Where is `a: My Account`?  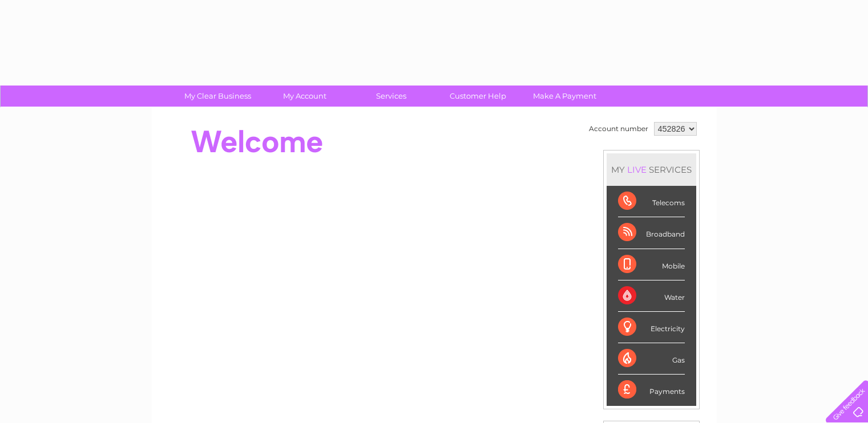
a: My Account is located at coordinates (304, 96).